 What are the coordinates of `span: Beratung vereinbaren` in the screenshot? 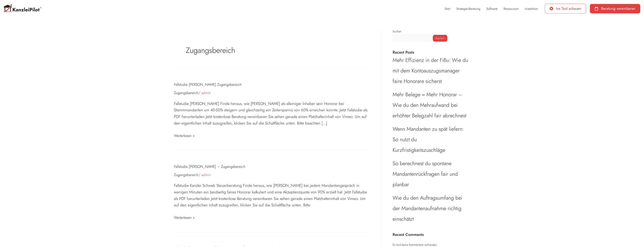 It's located at (618, 9).